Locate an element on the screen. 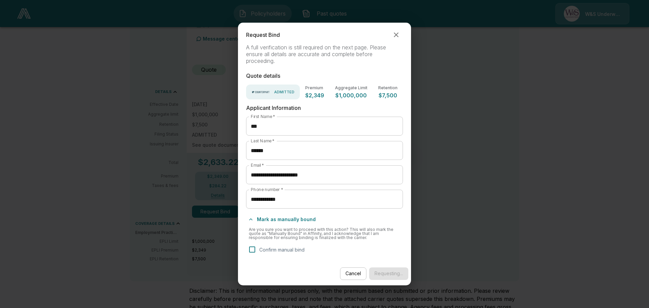  label: Phone number is located at coordinates (267, 189).